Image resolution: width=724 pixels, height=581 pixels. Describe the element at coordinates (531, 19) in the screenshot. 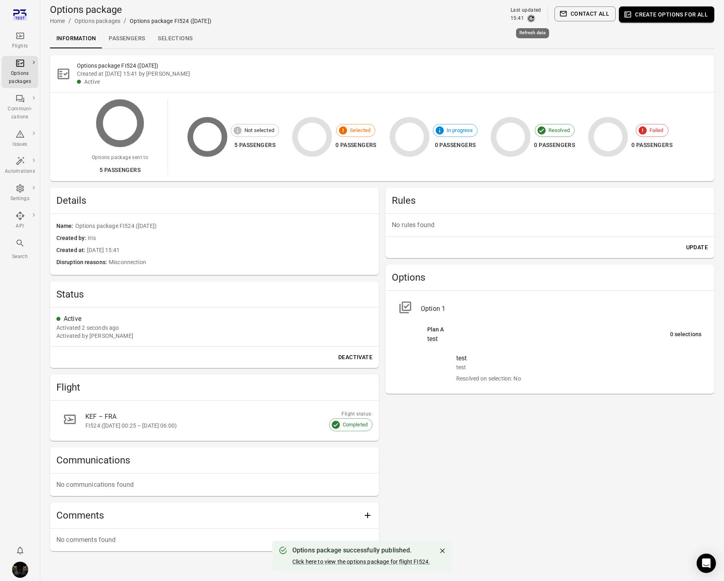

I see `button: Refresh data` at that location.